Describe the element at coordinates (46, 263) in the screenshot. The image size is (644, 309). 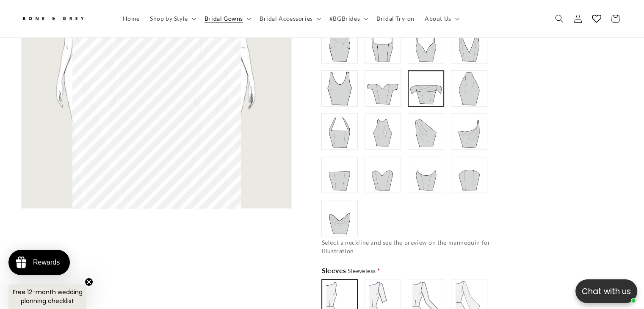
I see `div: Rewards` at that location.